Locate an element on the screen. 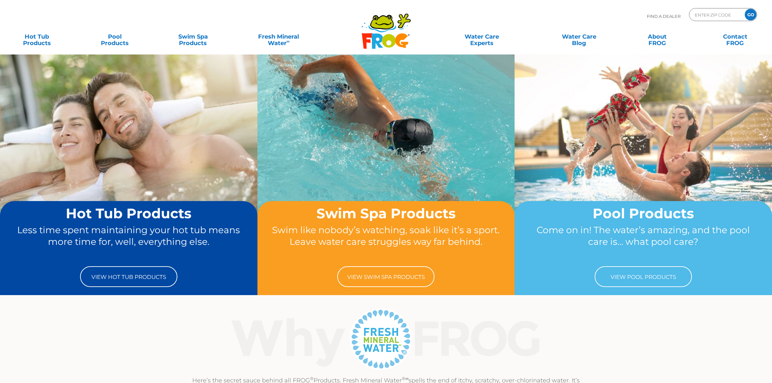 Image resolution: width=772 pixels, height=383 pixels. h2: Swim Spa Products is located at coordinates (386, 213).